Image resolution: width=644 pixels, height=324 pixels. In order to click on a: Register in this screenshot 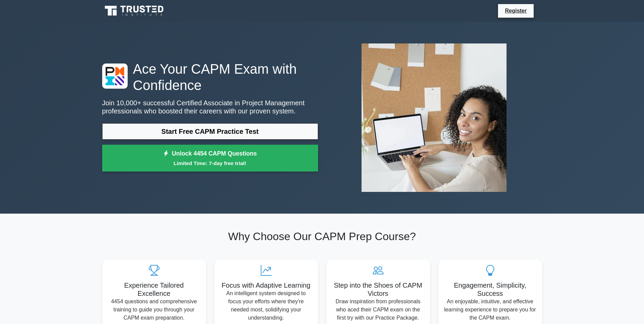, I will do `click(516, 10)`.